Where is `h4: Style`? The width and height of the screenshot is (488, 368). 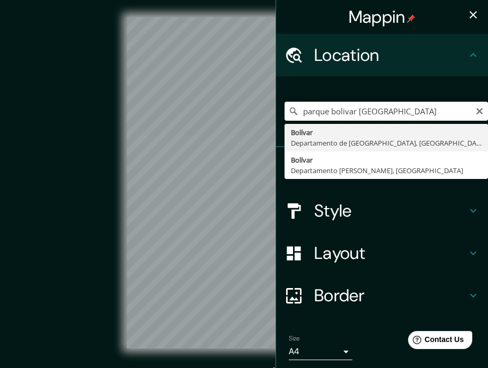 h4: Style is located at coordinates (390, 211).